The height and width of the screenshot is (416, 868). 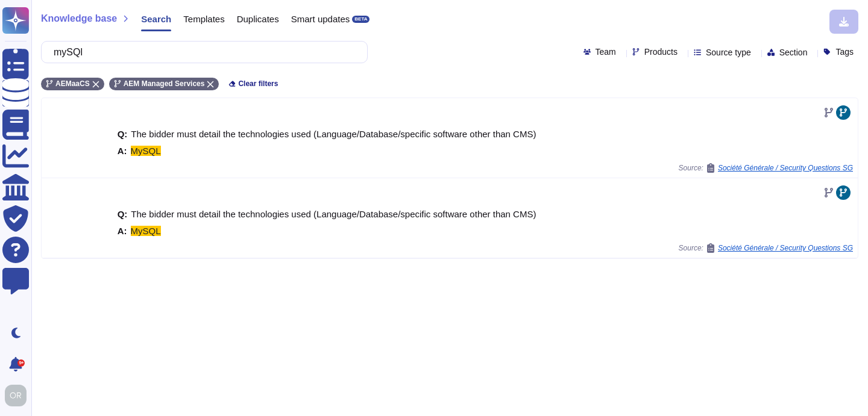 I want to click on span: AEMaaCS, so click(x=72, y=83).